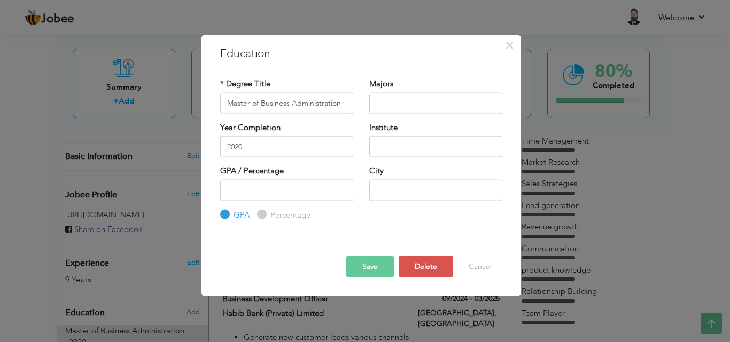 This screenshot has height=342, width=730. I want to click on label: Year Completion, so click(250, 127).